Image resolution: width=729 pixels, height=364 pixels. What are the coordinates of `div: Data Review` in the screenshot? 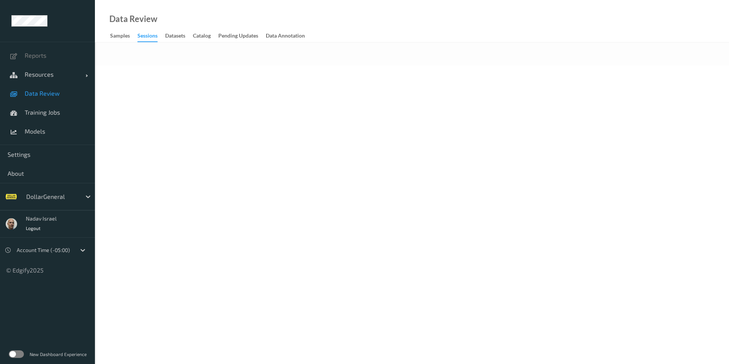 It's located at (133, 19).